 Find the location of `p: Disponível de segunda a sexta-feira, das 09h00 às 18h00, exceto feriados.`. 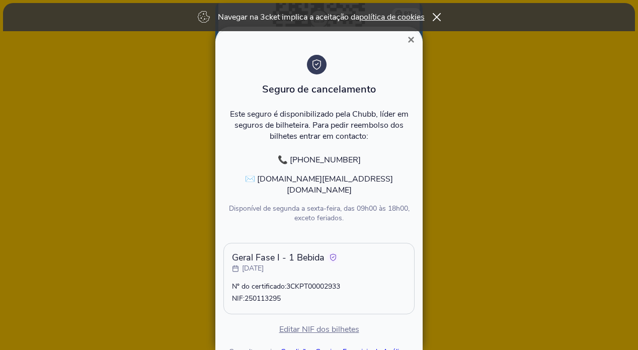

p: Disponível de segunda a sexta-feira, das 09h00 às 18h00, exceto feriados. is located at coordinates (319, 213).